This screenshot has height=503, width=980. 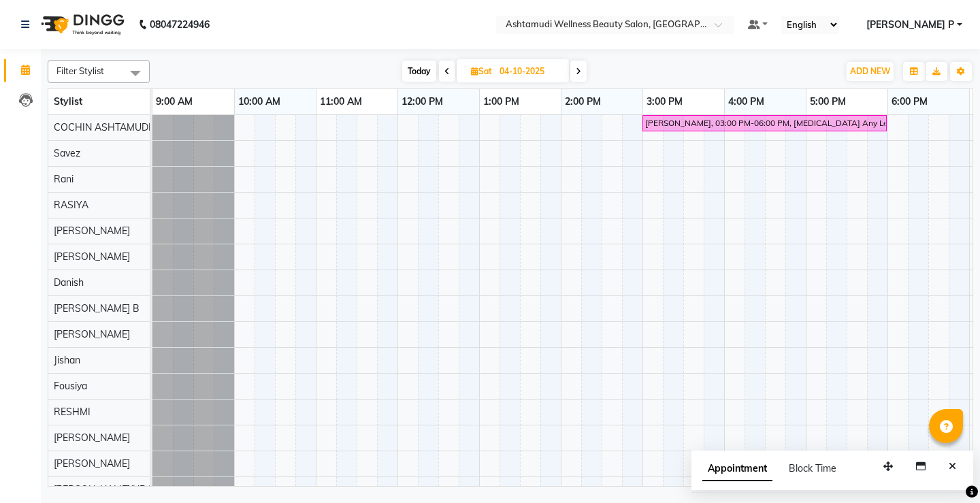 What do you see at coordinates (664, 102) in the screenshot?
I see `a: 3:00 PM` at bounding box center [664, 102].